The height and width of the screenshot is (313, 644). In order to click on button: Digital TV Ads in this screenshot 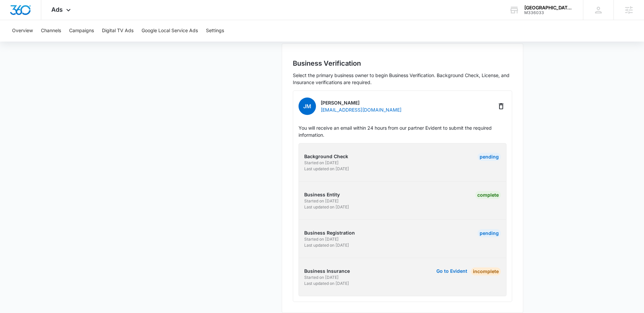, I will do `click(118, 31)`.